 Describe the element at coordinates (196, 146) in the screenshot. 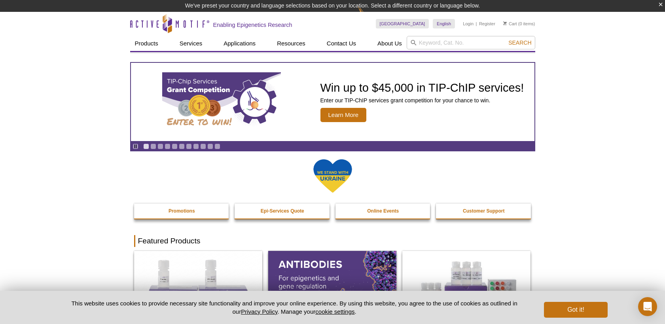

I see `a: Go to slide 8` at that location.